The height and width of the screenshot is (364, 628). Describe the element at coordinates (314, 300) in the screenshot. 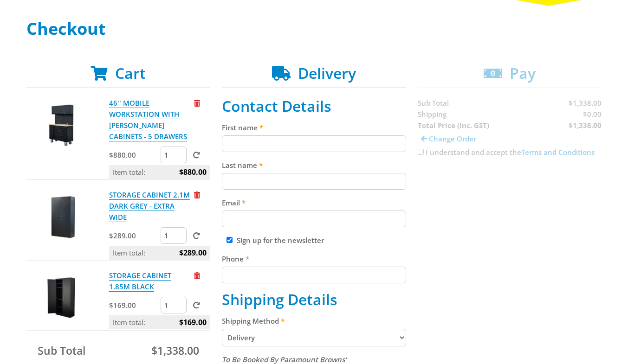

I see `h2: Shipping Details` at that location.